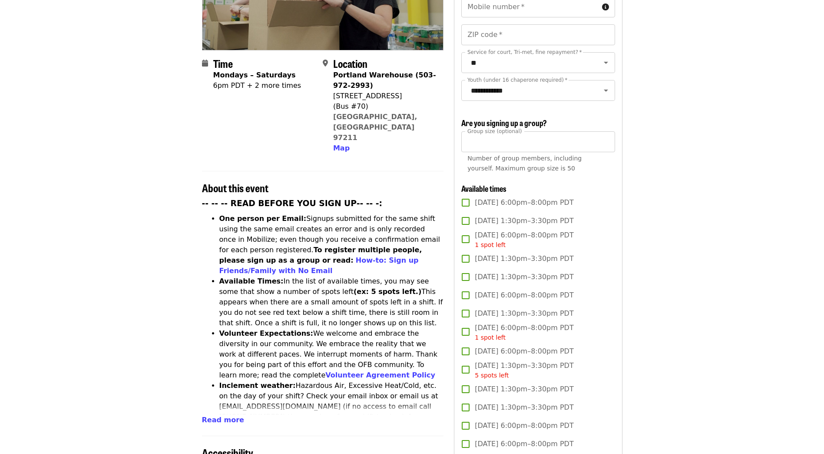 This screenshot has height=454, width=824. I want to click on strong: (ex: 5 spots left.), so click(388, 291).